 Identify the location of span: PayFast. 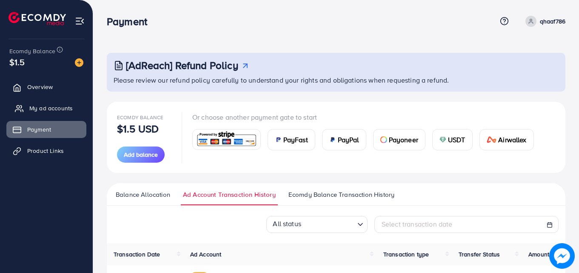
(296, 140).